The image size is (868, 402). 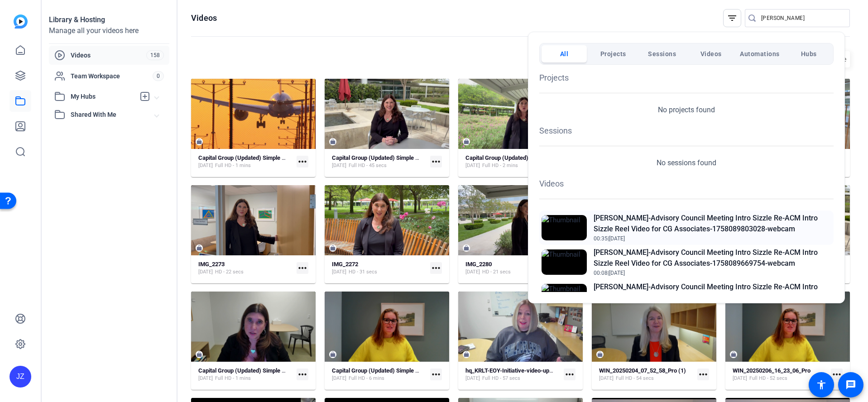 I want to click on span: 00:08, so click(x=600, y=273).